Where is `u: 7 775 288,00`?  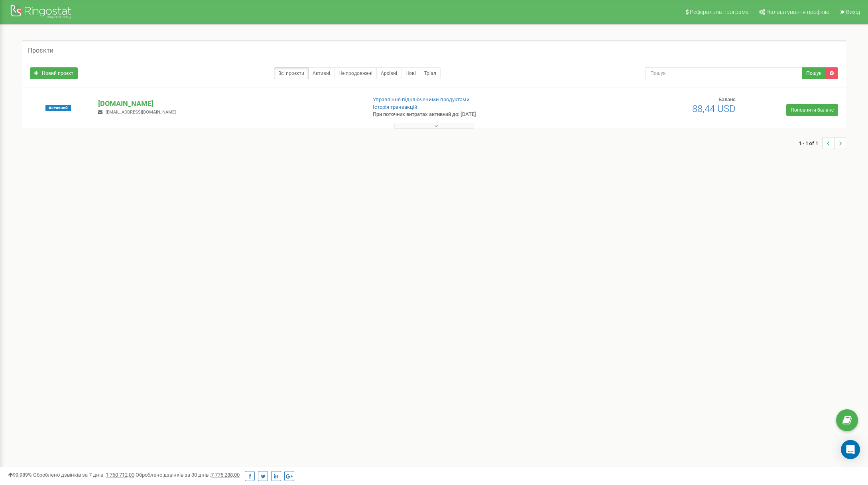
u: 7 775 288,00 is located at coordinates (225, 475).